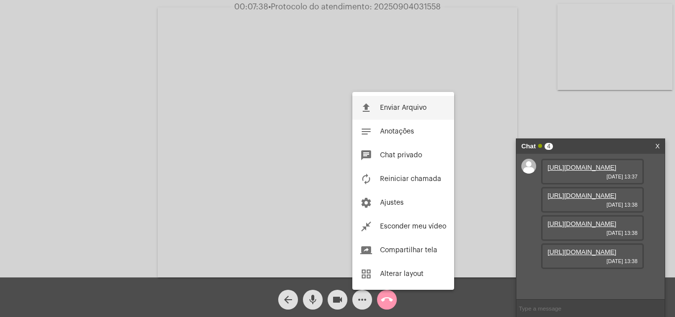 The width and height of the screenshot is (675, 317). Describe the element at coordinates (397, 131) in the screenshot. I see `span: Anotações` at that location.